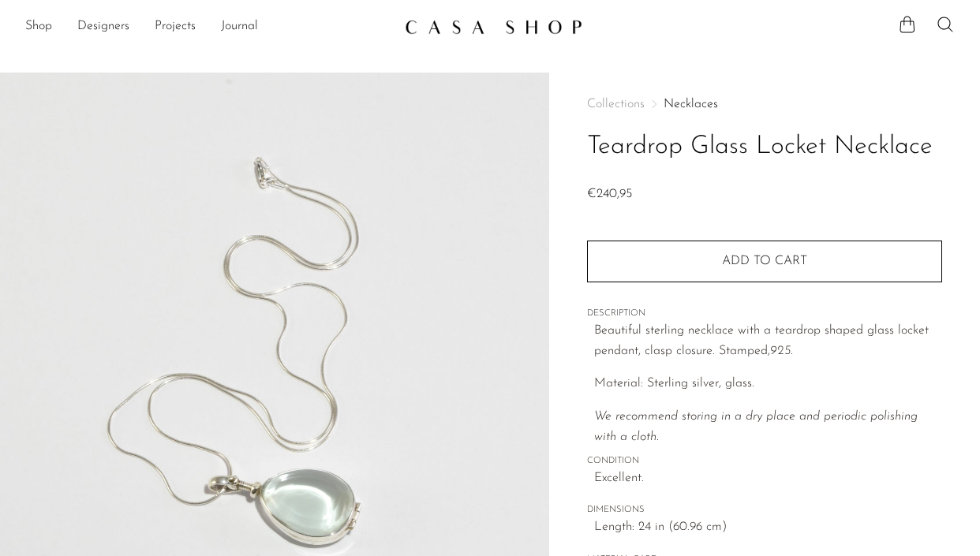 The height and width of the screenshot is (556, 980). What do you see at coordinates (756, 427) in the screenshot?
I see `i: We recommend storing in a dry place and periodic polishing with a cloth.` at bounding box center [756, 427].